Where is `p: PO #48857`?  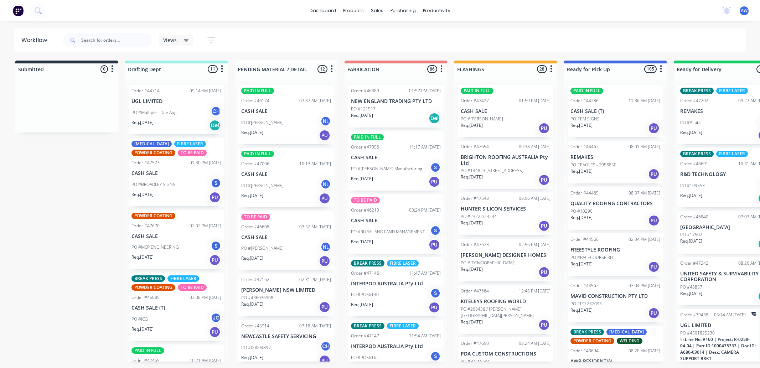
p: PO #48857 is located at coordinates (691, 287).